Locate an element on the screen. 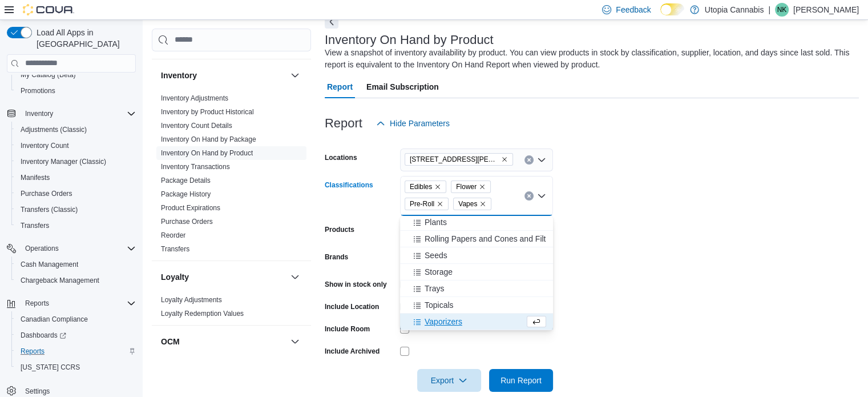  button: Topicals is located at coordinates (477, 305).